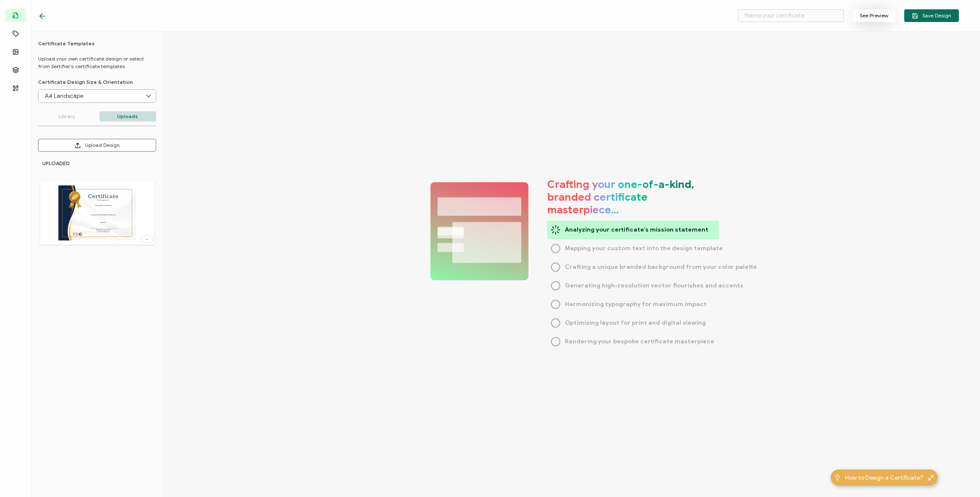 The width and height of the screenshot is (980, 497). What do you see at coordinates (636, 229) in the screenshot?
I see `span: Analyzing your certificate’s mission statement` at bounding box center [636, 229].